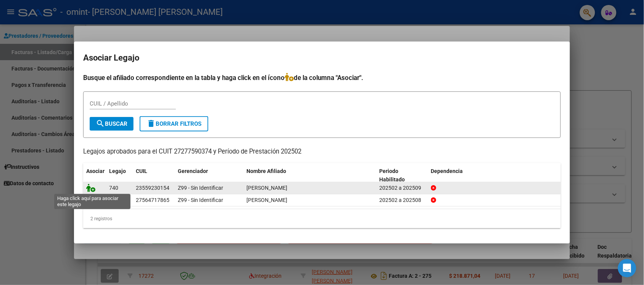 Image resolution: width=644 pixels, height=285 pixels. Describe the element at coordinates (111, 124) in the screenshot. I see `button: Buscar` at that location.